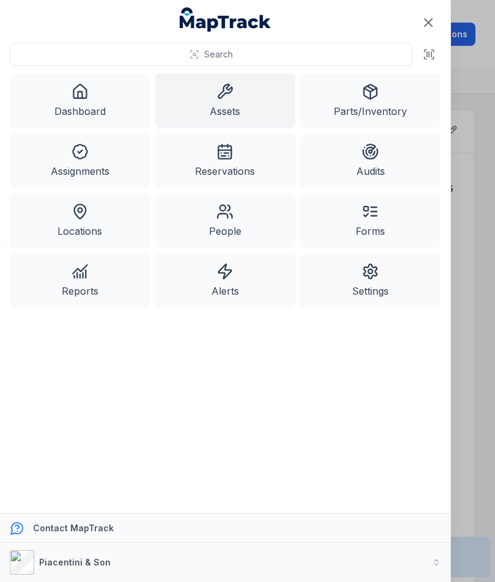 The image size is (495, 582). I want to click on button: Close navigation, so click(429, 23).